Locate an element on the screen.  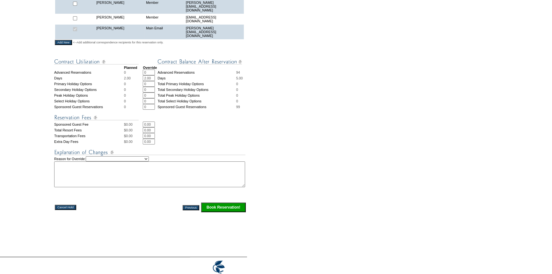
input: Add New is located at coordinates (63, 42).